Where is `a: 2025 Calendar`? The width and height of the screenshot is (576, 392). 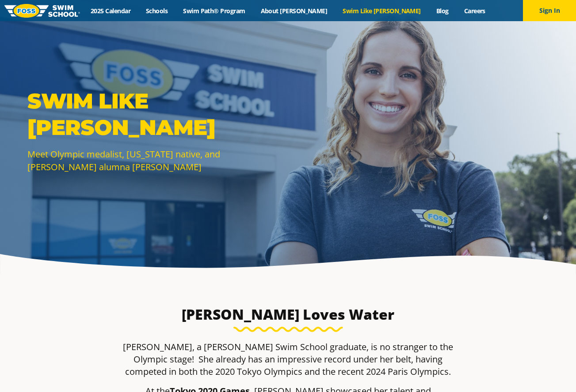
a: 2025 Calendar is located at coordinates (111, 10).